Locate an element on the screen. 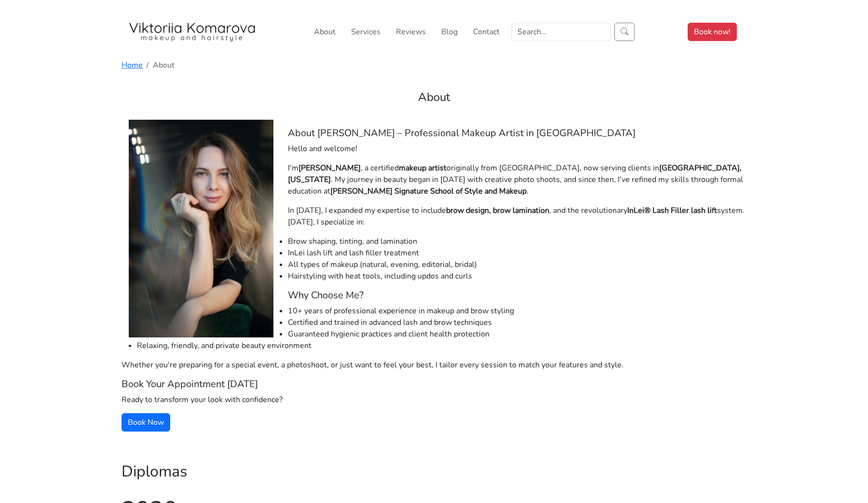 This screenshot has height=503, width=868. li: InLei lash lift and lash filler treatment is located at coordinates (442, 253).